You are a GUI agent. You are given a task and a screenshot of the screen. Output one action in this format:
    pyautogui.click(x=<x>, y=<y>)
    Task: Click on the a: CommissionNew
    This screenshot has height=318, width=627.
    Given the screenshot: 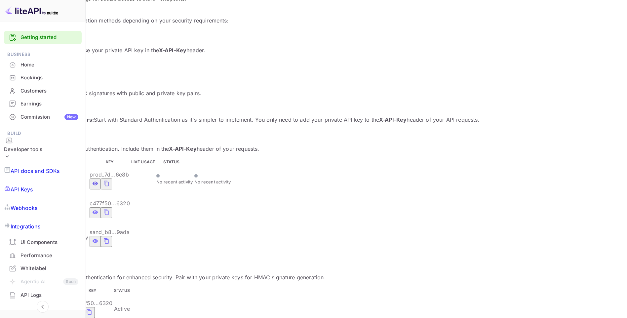 What is the action you would take?
    pyautogui.click(x=43, y=117)
    